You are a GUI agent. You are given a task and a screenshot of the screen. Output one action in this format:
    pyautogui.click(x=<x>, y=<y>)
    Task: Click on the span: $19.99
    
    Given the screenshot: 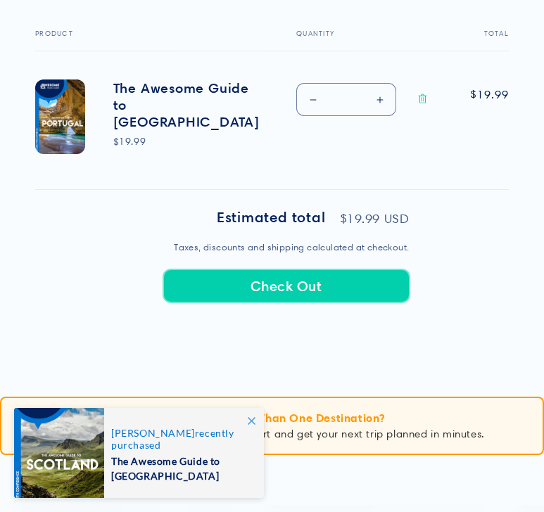 What is the action you would take?
    pyautogui.click(x=489, y=95)
    